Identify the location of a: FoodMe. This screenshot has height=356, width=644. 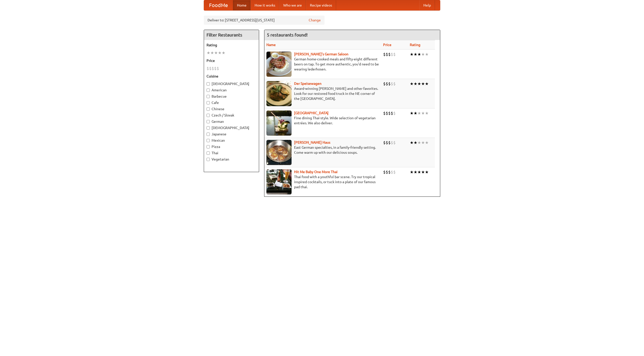
(218, 5).